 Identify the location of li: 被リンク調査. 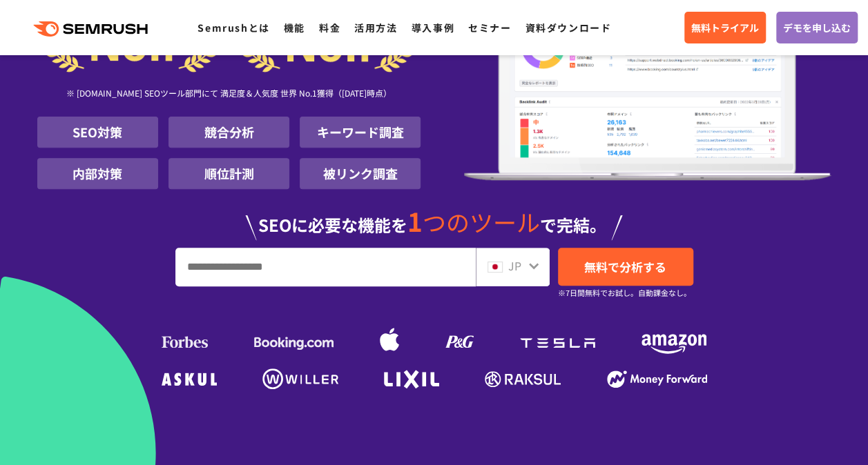
(360, 173).